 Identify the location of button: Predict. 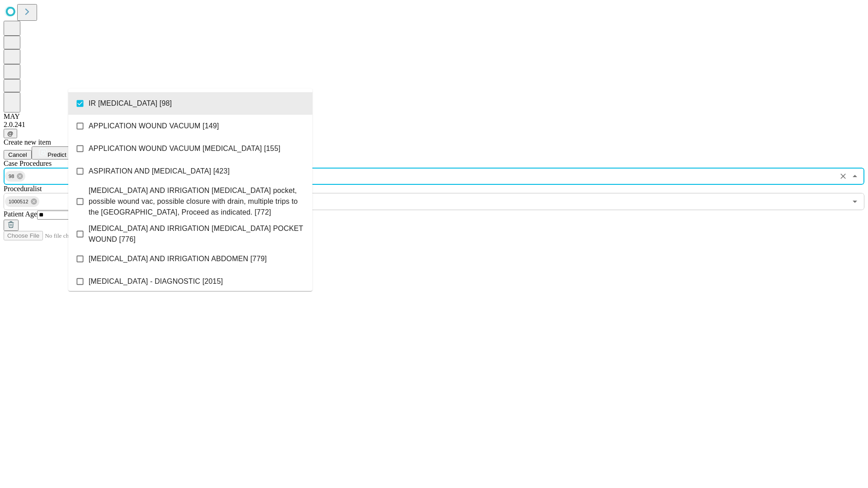
(52, 153).